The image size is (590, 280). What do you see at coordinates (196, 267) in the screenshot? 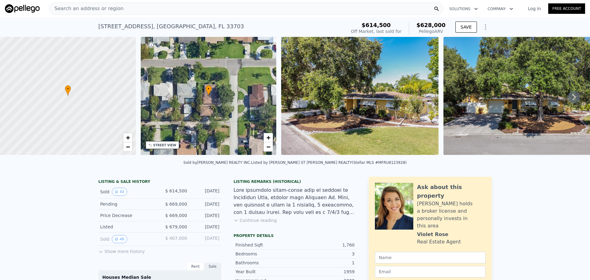
I see `div: Rent` at bounding box center [196, 267].